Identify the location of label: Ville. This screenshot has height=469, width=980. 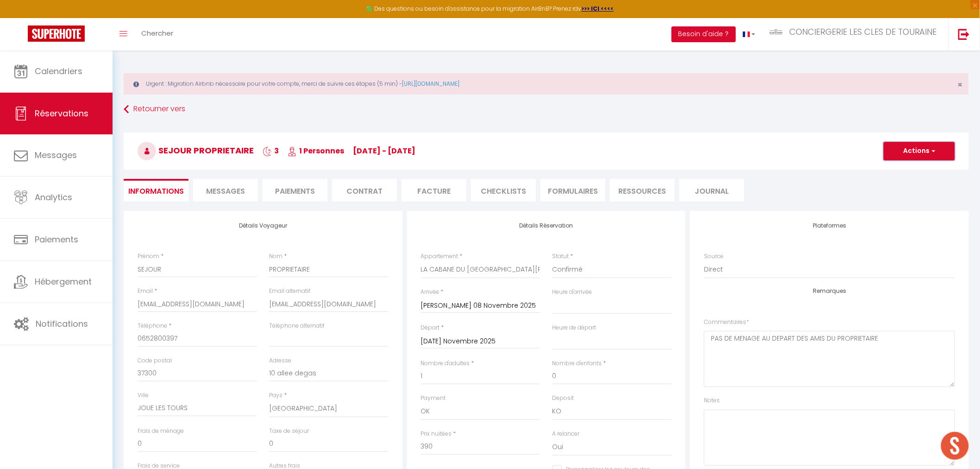
(143, 396).